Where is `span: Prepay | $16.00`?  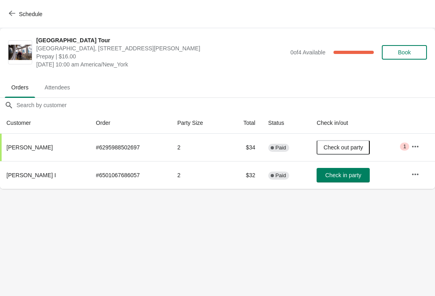 span: Prepay | $16.00 is located at coordinates (161, 56).